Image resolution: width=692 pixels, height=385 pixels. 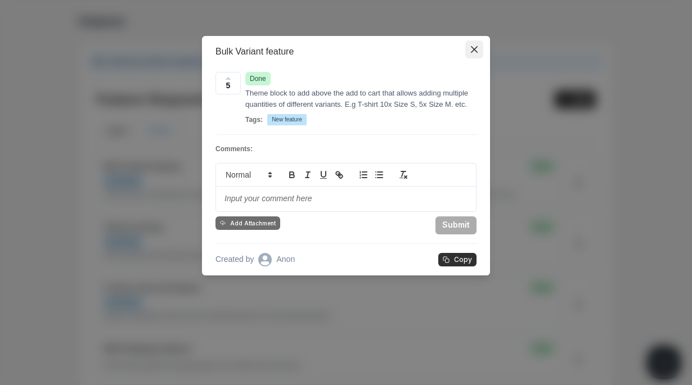 I want to click on span: Done, so click(x=258, y=79).